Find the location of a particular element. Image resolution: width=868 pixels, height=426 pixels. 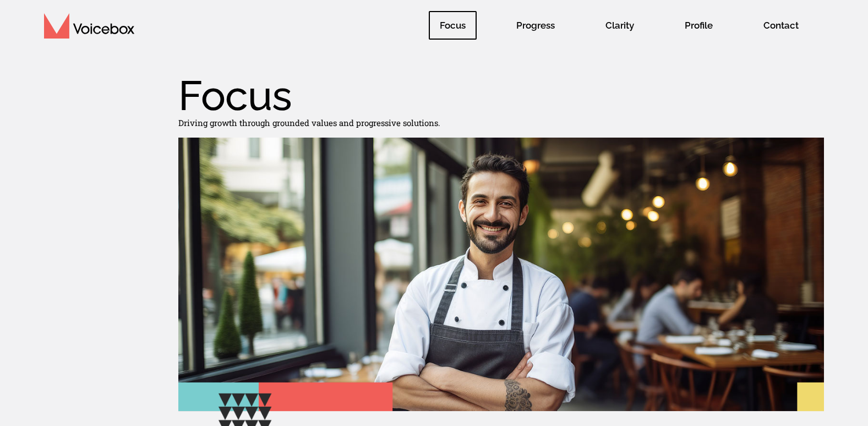

span: Profile is located at coordinates (698, 26).